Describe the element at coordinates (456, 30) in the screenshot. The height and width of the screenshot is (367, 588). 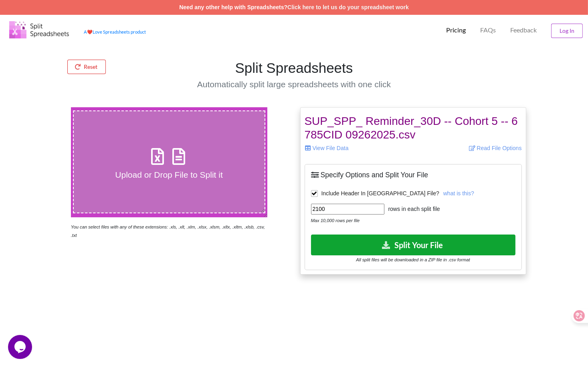
I see `p: Pricing` at that location.